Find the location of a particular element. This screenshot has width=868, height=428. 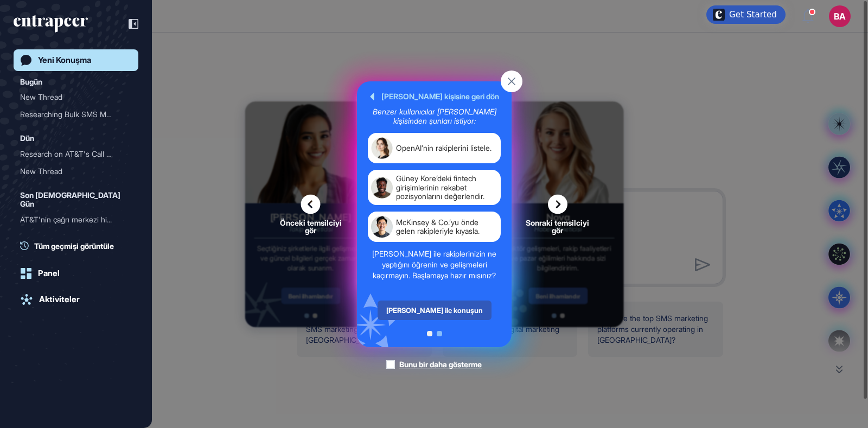

div: Güney Kore’deki fintech girişimlerinin rekabet pozisyonlarını değerlendir. is located at coordinates (446, 187).